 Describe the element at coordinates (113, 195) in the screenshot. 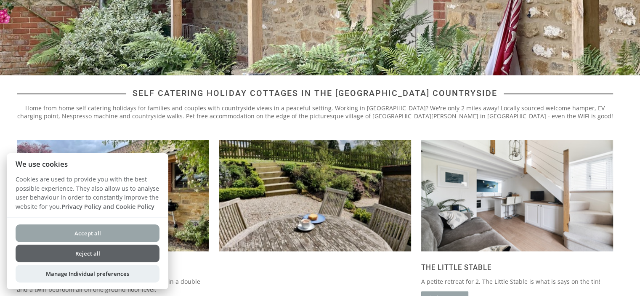

I see `img: 0EDE2B50-5048-491D-AC92-839070350169.full.jpeg` at that location.